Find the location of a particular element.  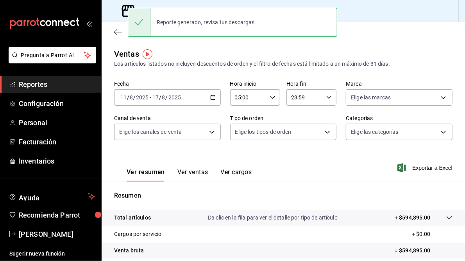

p: Total artículos is located at coordinates (133, 217).